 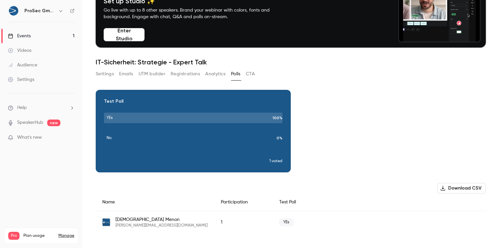 I want to click on div: Settings, so click(x=21, y=79).